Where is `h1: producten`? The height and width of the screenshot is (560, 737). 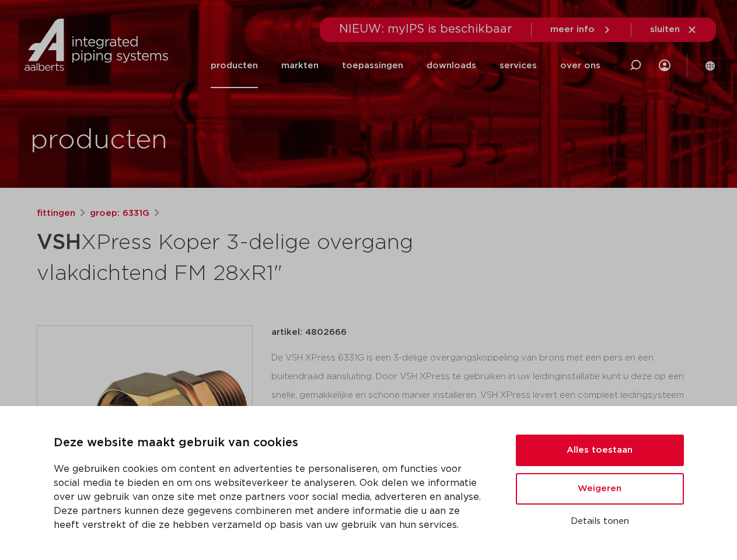 h1: producten is located at coordinates (99, 141).